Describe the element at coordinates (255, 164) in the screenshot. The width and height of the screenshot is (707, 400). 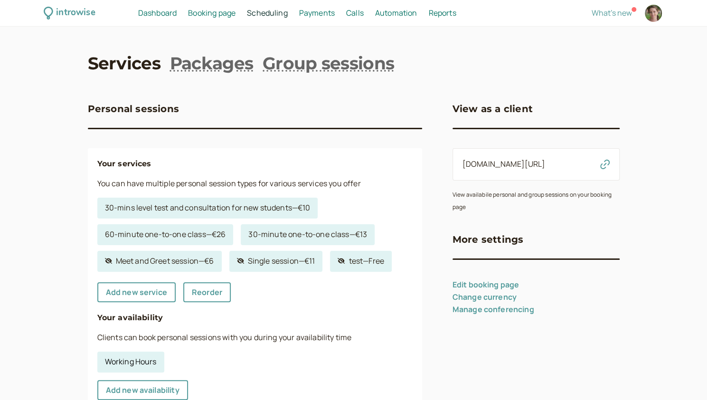
I see `h4: Your services` at that location.